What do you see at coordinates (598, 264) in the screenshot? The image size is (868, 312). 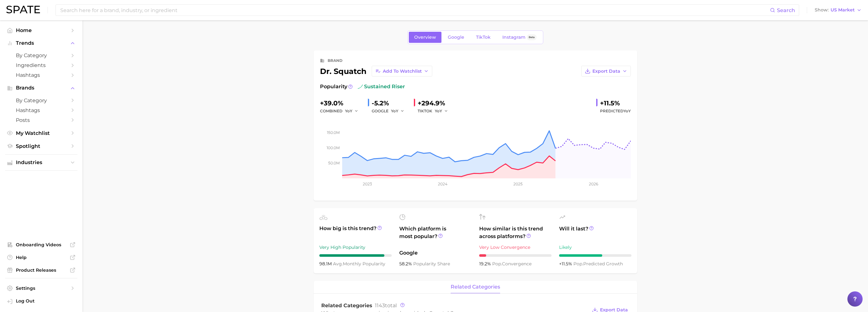 I see `span: predicted growth` at bounding box center [598, 264].